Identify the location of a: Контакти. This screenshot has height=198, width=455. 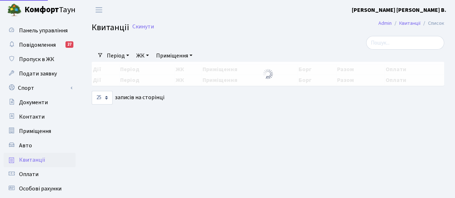
(40, 117).